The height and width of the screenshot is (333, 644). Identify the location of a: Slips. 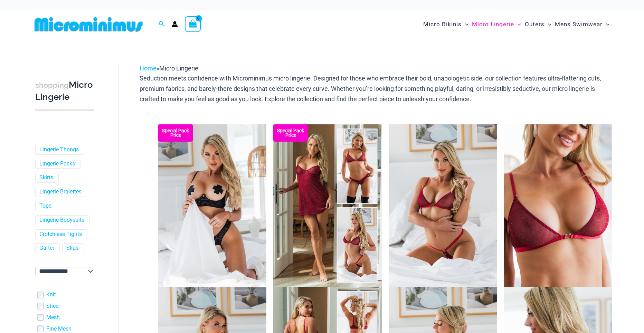
(72, 248).